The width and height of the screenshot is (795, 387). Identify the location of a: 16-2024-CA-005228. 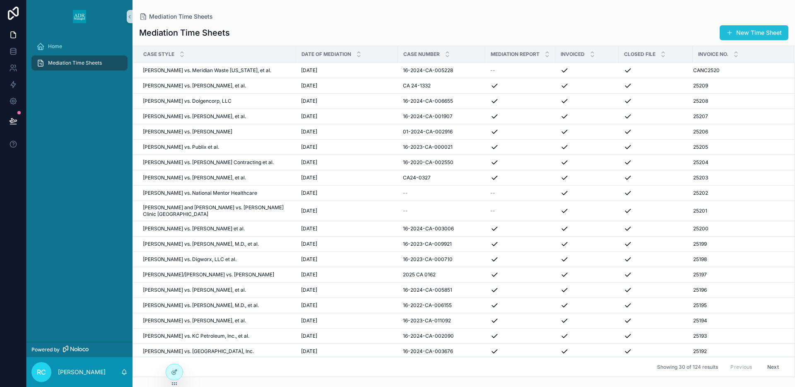
(441, 70).